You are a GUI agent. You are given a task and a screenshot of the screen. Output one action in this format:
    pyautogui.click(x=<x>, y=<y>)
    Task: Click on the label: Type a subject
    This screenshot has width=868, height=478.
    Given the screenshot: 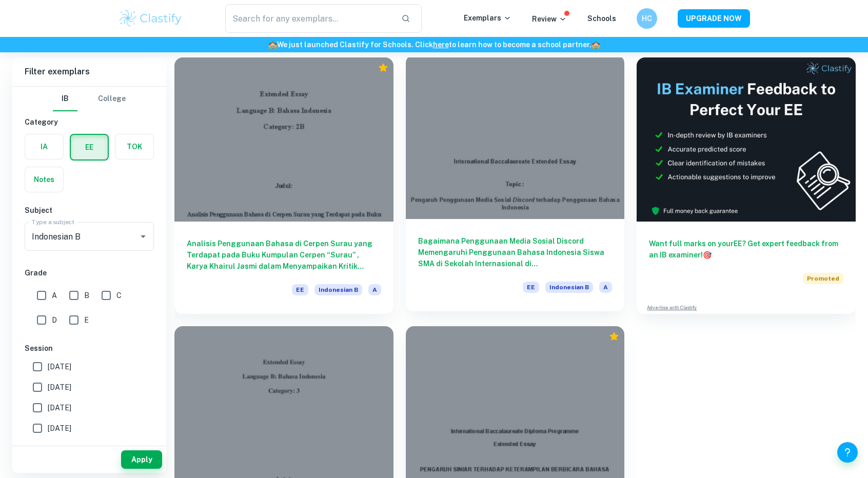 What is the action you would take?
    pyautogui.click(x=52, y=222)
    